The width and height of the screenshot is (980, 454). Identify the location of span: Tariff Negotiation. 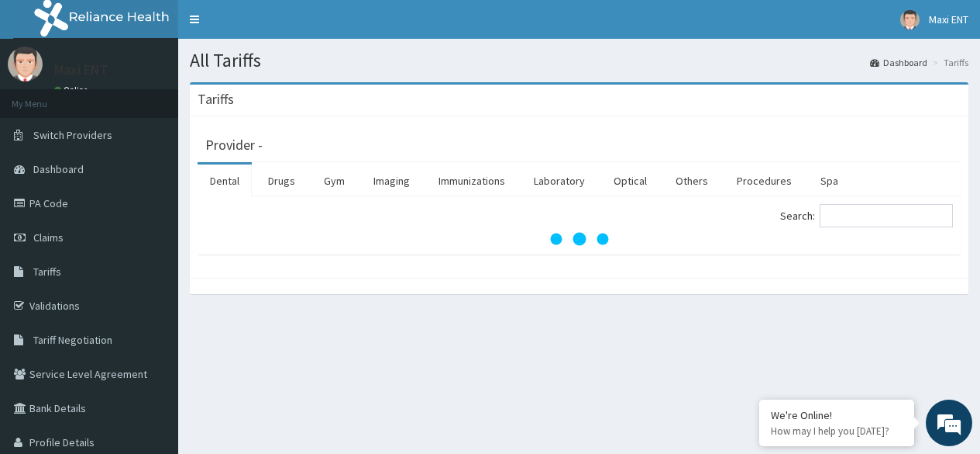
(73, 340).